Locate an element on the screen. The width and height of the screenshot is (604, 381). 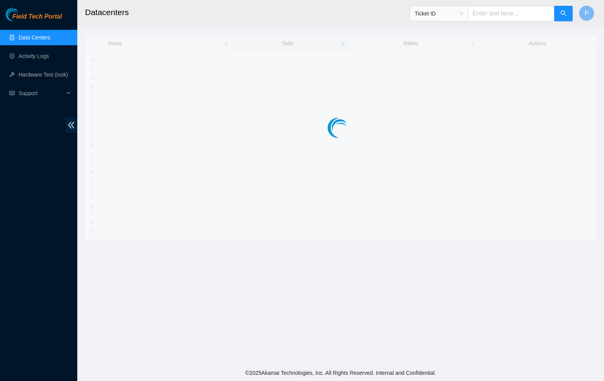
span: Support is located at coordinates (41, 93).